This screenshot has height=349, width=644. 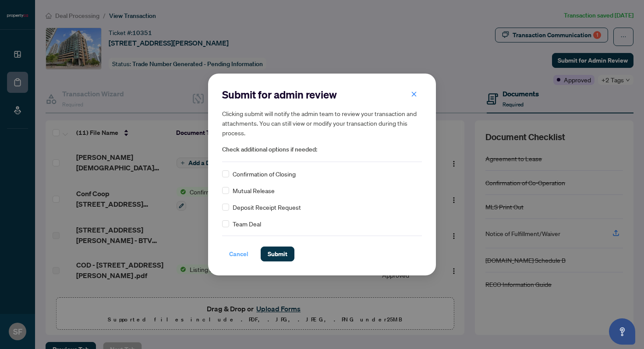 What do you see at coordinates (322, 123) in the screenshot?
I see `h5: Clicking submit will notify the admin team to review your transaction and attachments. You can st...` at bounding box center [322, 123].